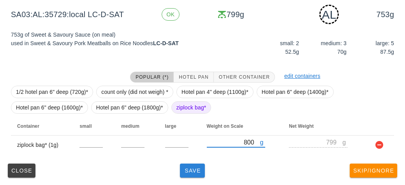  Describe the element at coordinates (373, 171) in the screenshot. I see `span: Skip/Ignore` at that location.